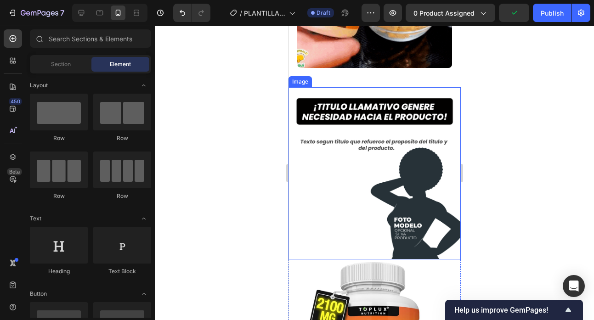 This screenshot has width=594, height=320. Describe the element at coordinates (324, 13) in the screenshot. I see `span: Draft` at that location.